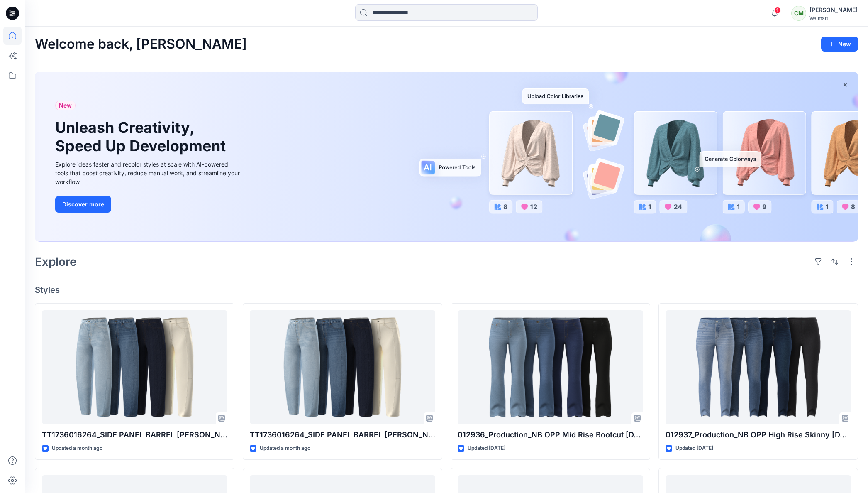  I want to click on div: CM, so click(799, 13).